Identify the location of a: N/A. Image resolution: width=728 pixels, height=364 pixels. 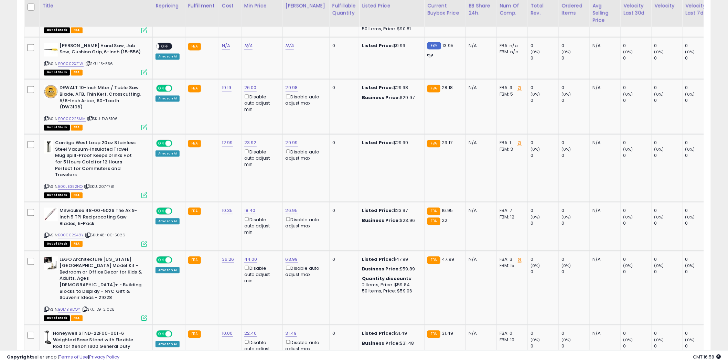
(248, 46).